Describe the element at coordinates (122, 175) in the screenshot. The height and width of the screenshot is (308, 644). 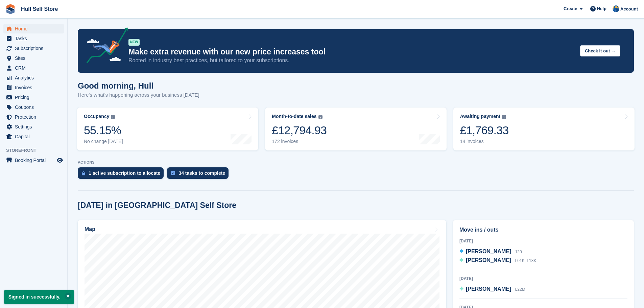
I see `a: 1 active subscription to allocate` at that location.